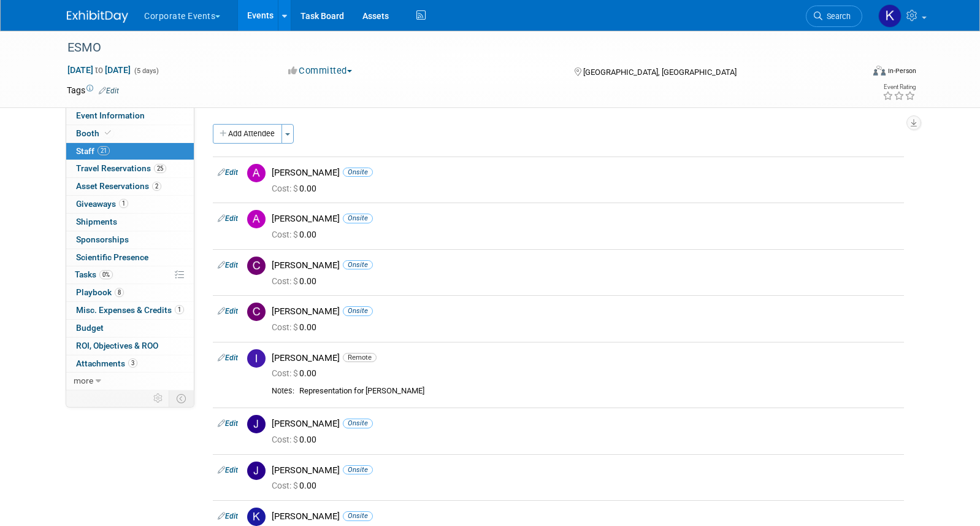 The image size is (980, 526). I want to click on span: Booth, so click(94, 133).